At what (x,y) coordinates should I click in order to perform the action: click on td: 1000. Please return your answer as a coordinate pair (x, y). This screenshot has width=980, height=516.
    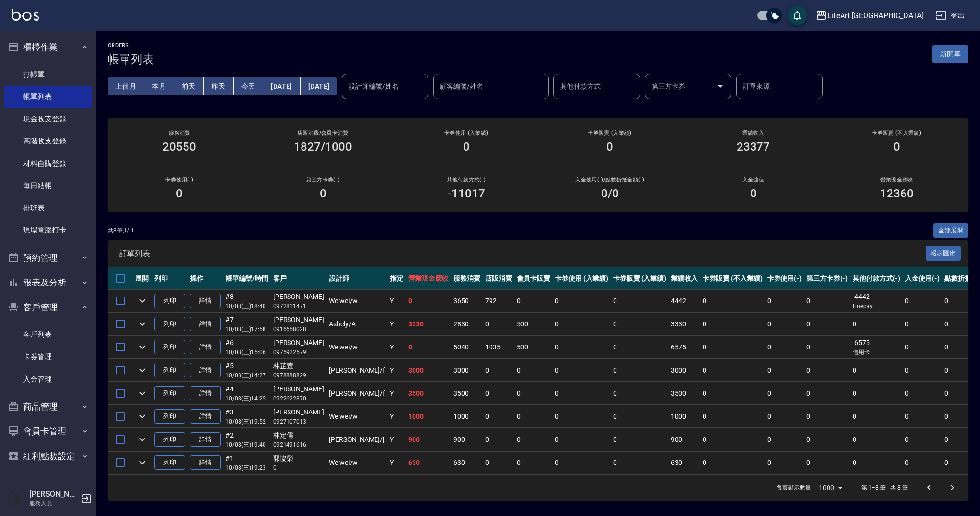
    Looking at the image, I should click on (429, 416).